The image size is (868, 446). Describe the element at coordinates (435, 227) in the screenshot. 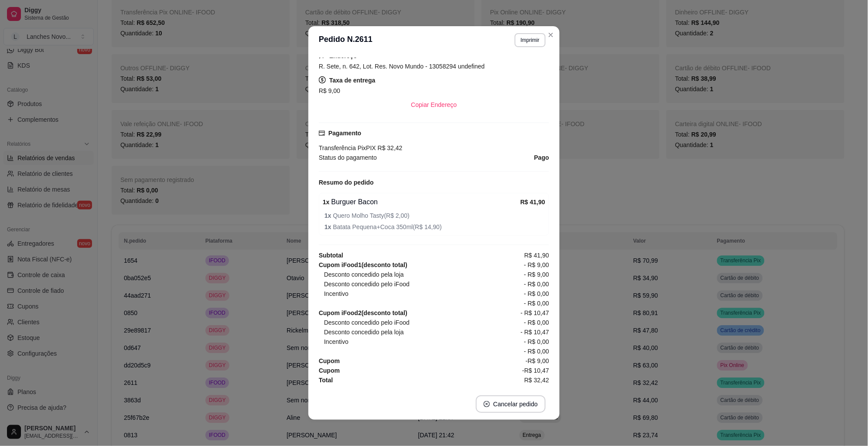

I see `span: Batata Pequena+Coca 350ml ( R$ 14,90 )` at that location.